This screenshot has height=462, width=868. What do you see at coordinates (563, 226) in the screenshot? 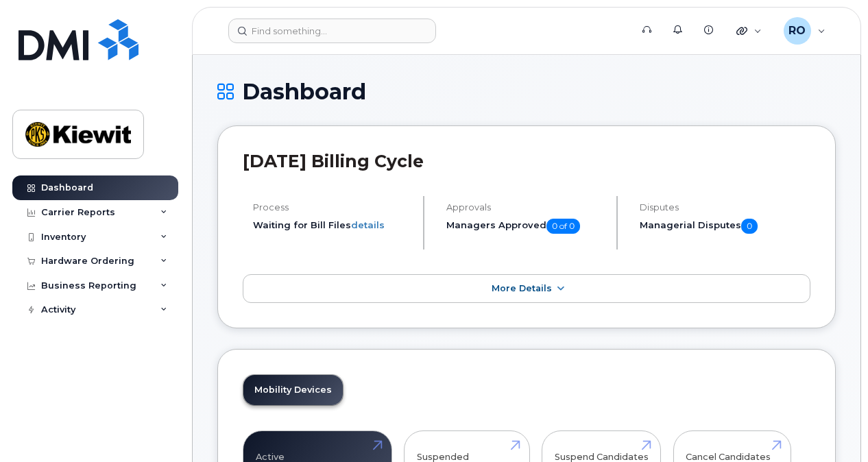
I see `span: 0 of 0` at bounding box center [563, 226].